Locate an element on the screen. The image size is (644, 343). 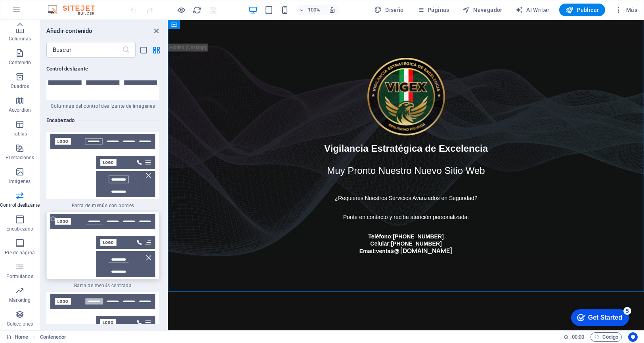
nav: breadcrumb is located at coordinates (53, 337).